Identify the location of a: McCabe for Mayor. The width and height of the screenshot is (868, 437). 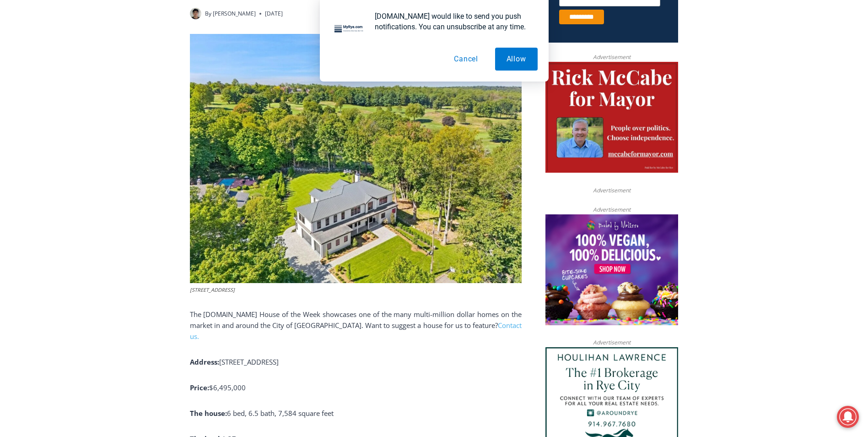
(612, 117).